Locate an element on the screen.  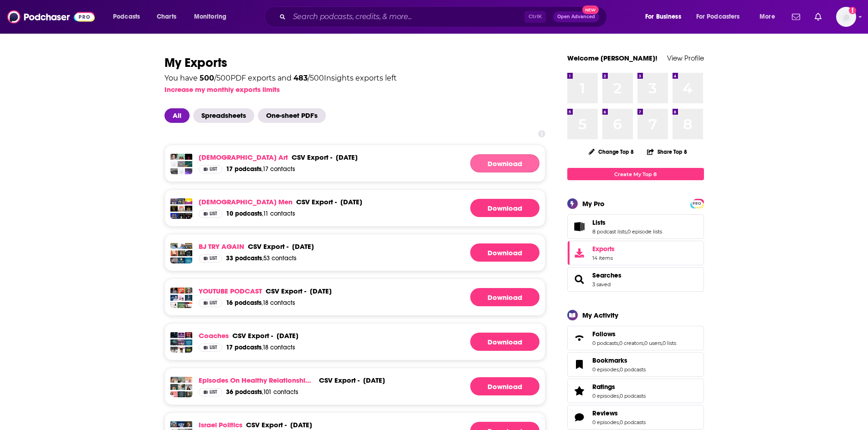
a: Episodes on healthy relationships, emotional health, trauma healing is located at coordinates (257, 380).